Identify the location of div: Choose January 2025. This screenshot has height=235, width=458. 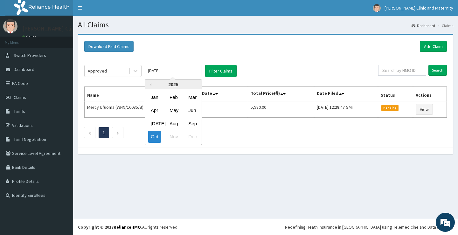
(155, 97).